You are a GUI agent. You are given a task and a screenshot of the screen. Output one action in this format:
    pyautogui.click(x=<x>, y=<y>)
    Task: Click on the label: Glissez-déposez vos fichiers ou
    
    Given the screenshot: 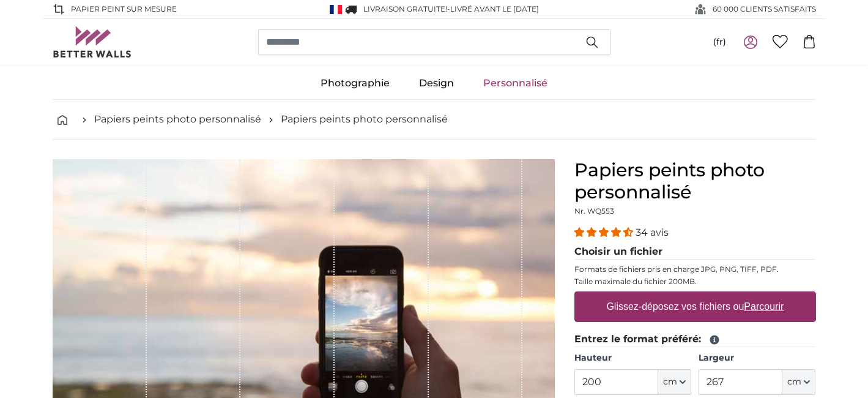 What is the action you would take?
    pyautogui.click(x=696, y=307)
    